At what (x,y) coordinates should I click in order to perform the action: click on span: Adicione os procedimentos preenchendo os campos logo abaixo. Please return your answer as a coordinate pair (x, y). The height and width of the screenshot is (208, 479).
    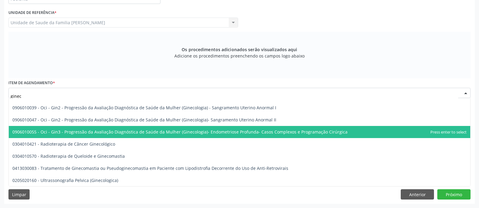
    Looking at the image, I should click on (239, 56).